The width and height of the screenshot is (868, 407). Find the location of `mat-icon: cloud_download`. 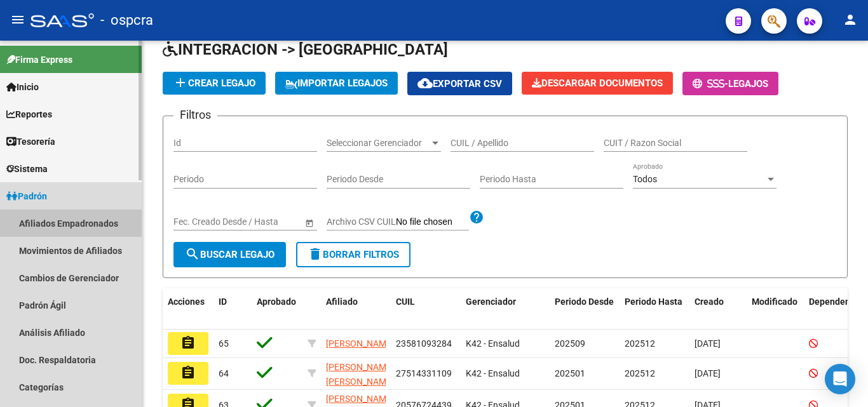

mat-icon: cloud_download is located at coordinates (425, 84).